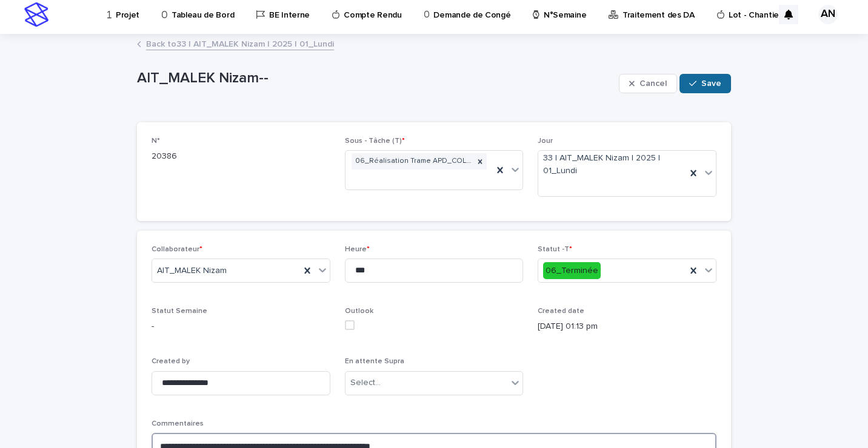 Image resolution: width=868 pixels, height=448 pixels. Describe the element at coordinates (177, 249) in the screenshot. I see `span: Collaborateur` at that location.